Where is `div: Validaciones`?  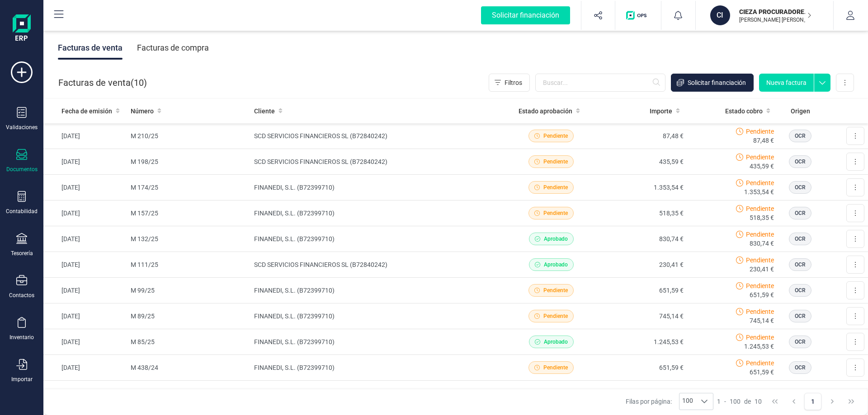
div: Validaciones is located at coordinates (21, 127).